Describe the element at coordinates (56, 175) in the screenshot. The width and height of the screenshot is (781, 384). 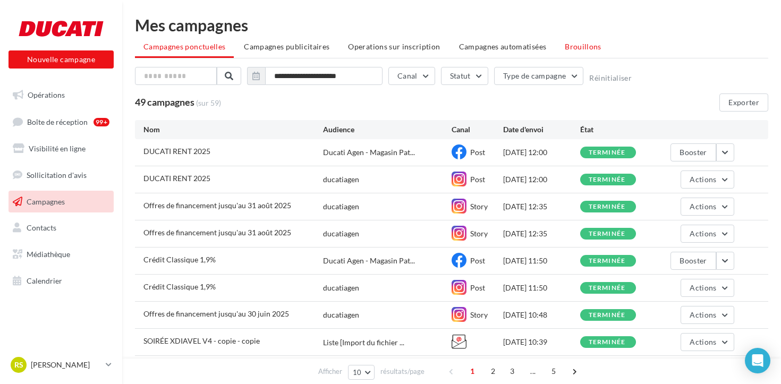
I see `span: Sollicitation d'avis` at that location.